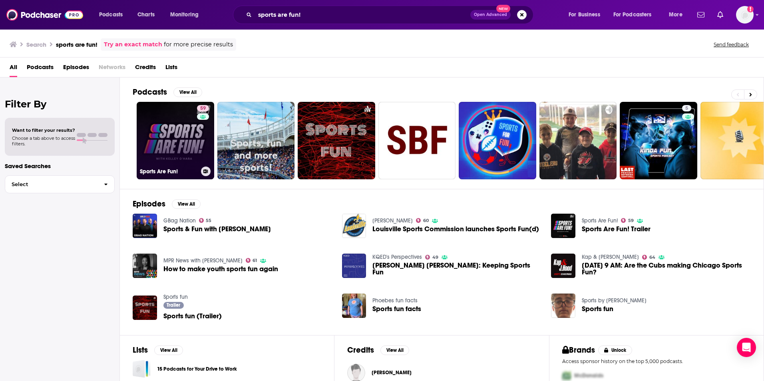  What do you see at coordinates (746, 347) in the screenshot?
I see `div: Open Intercom Messenger` at bounding box center [746, 347].